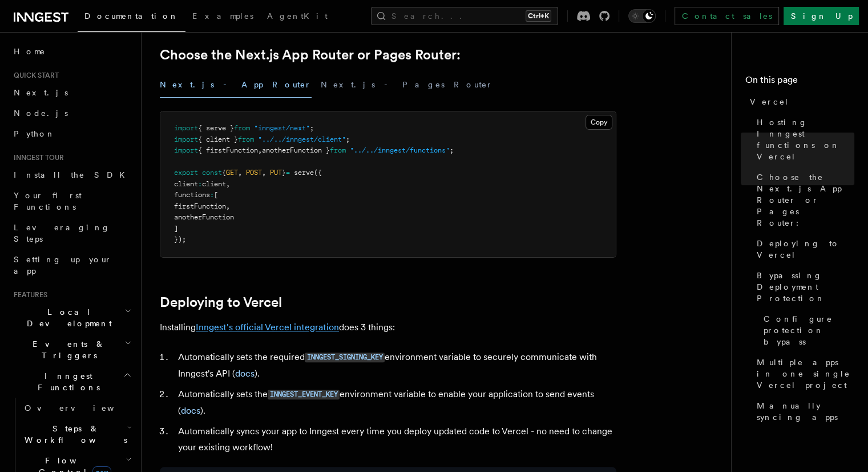  I want to click on li: Automatically sets the environment variable to enable your application to send events ( )., so click(395, 402).